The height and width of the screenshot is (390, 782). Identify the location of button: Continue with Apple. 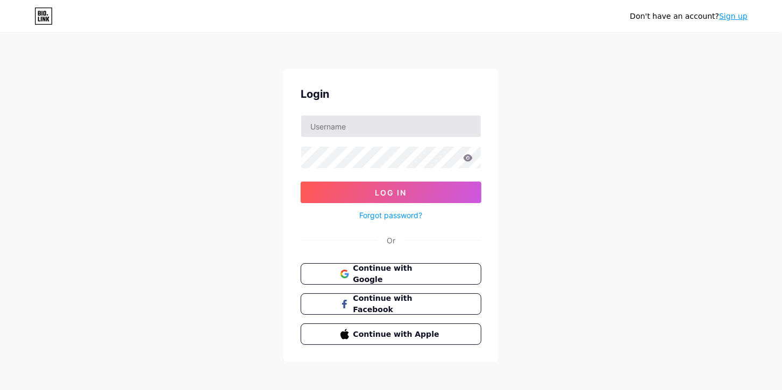
(391, 334).